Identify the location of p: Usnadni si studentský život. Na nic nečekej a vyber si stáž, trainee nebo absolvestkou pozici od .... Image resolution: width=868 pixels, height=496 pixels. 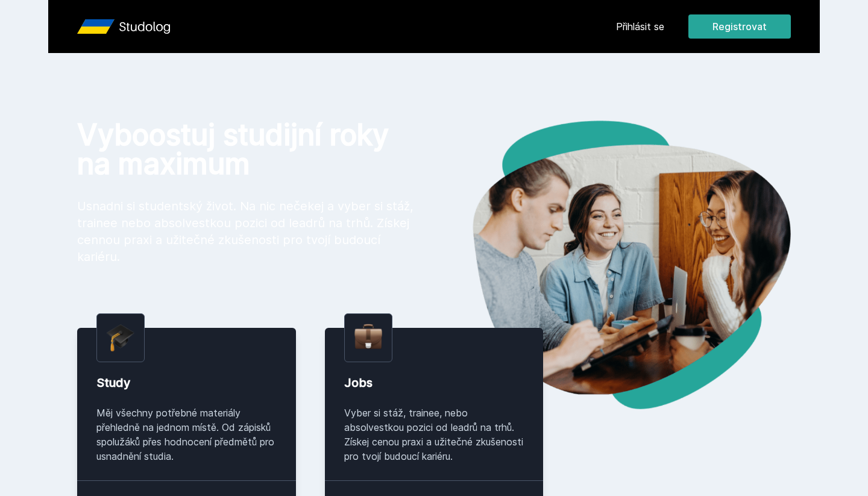
(246, 232).